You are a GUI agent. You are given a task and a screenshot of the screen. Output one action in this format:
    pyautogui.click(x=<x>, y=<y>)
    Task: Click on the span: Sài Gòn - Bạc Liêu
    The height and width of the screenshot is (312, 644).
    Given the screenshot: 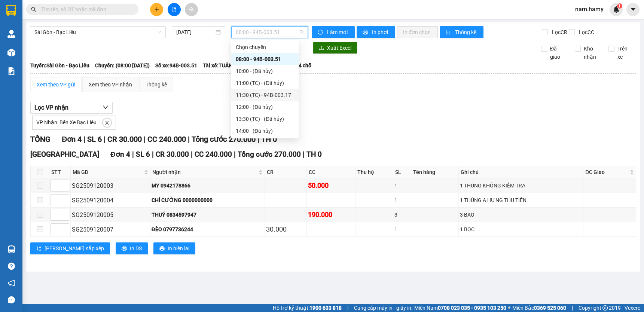 What is the action you would take?
    pyautogui.click(x=97, y=32)
    